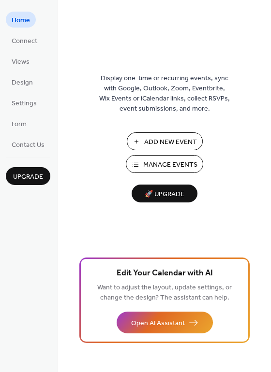  Describe the element at coordinates (24, 102) in the screenshot. I see `a: Settings` at that location.